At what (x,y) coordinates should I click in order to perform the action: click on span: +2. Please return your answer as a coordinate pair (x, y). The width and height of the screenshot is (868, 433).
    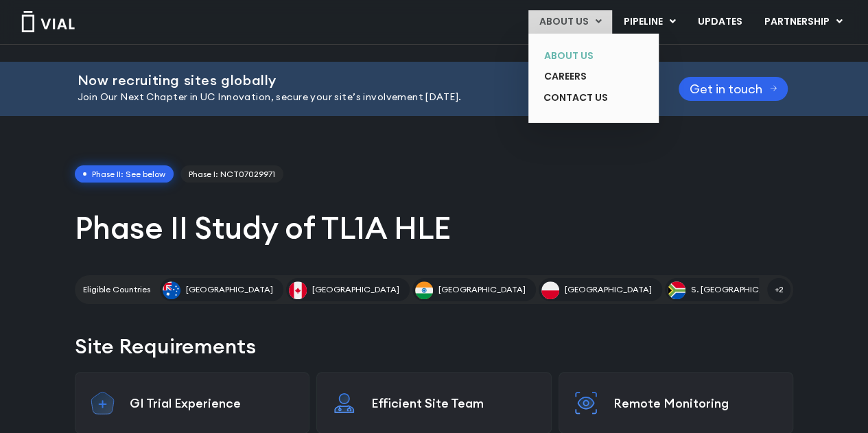
    Looking at the image, I should click on (779, 289).